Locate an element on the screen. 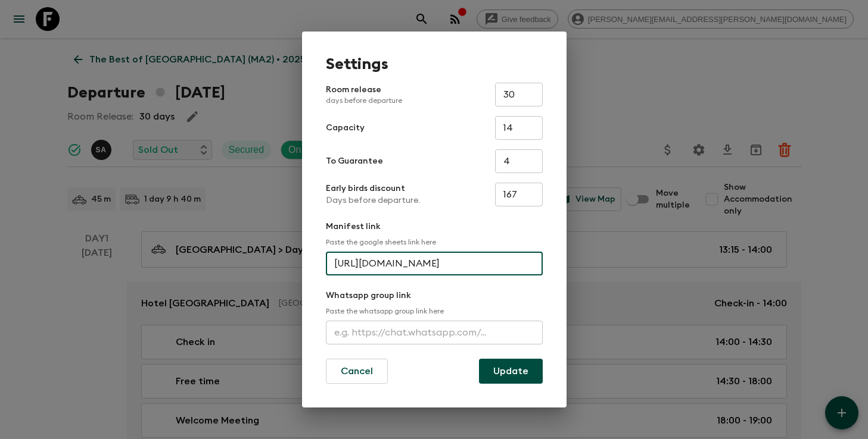 The height and width of the screenshot is (439, 868). input: e.g. 30 is located at coordinates (519, 94).